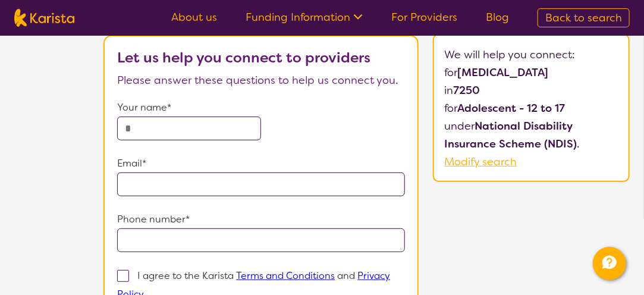 This screenshot has height=295, width=644. What do you see at coordinates (304, 17) in the screenshot?
I see `a: Funding Information` at bounding box center [304, 17].